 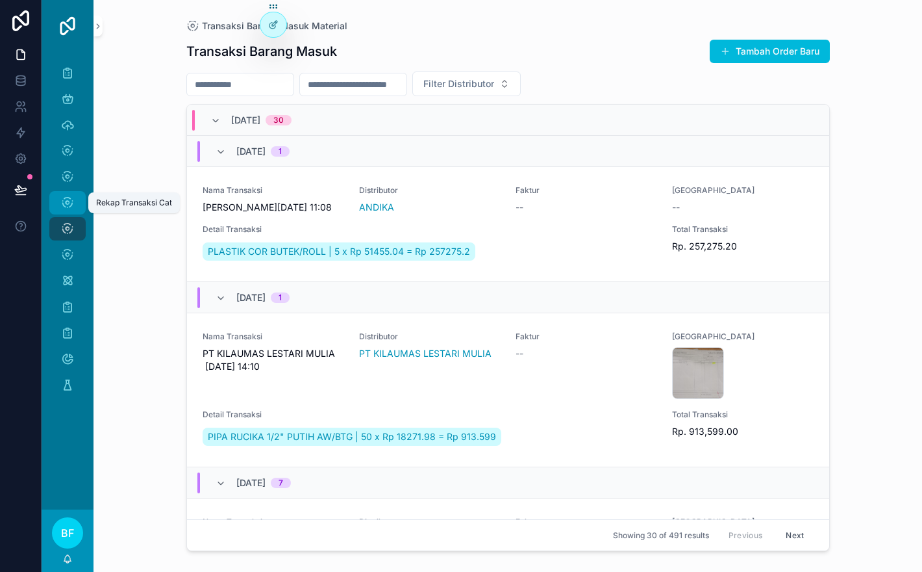 What do you see at coordinates (352, 436) in the screenshot?
I see `span: PIPA RUCIKA 1/2" PUTIH AW/BTG | 50 x Rp 18271.98 = Rp 913.599` at bounding box center [352, 436].